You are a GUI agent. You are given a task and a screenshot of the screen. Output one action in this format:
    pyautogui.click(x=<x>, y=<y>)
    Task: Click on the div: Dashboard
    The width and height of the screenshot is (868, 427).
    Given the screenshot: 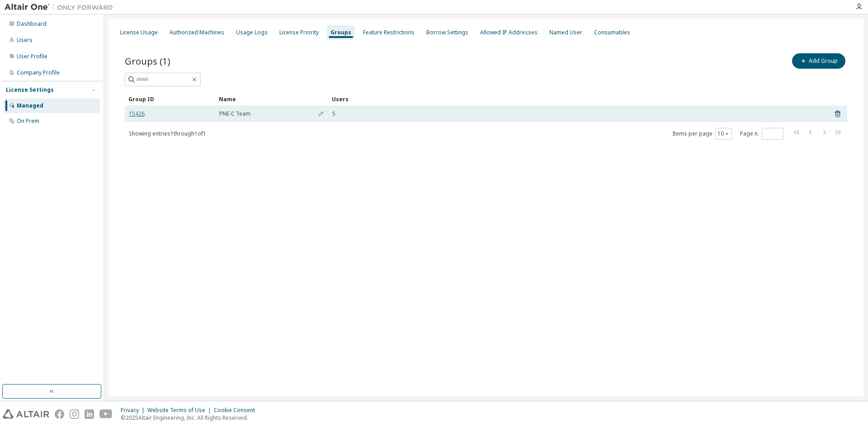 What is the action you would take?
    pyautogui.click(x=32, y=24)
    